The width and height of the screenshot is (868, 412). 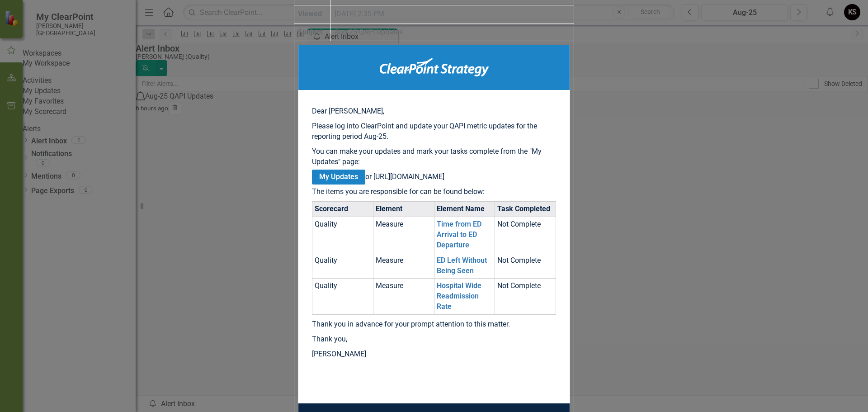 I want to click on a: ED Left Without Being Seen, so click(x=462, y=266).